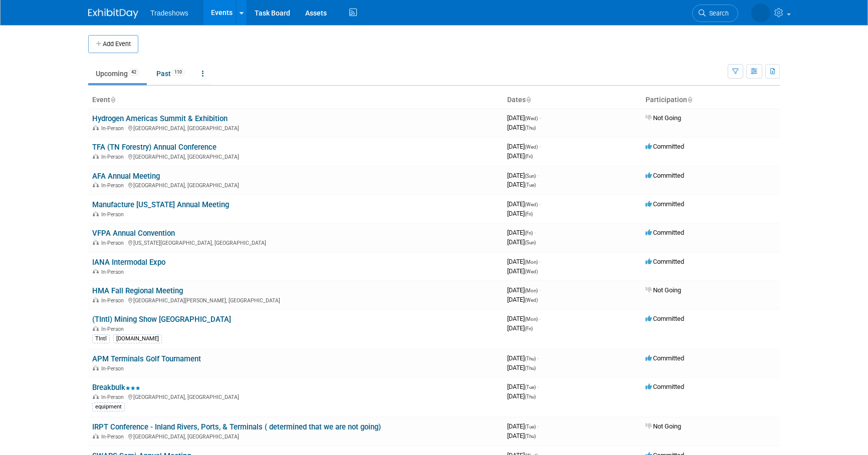  What do you see at coordinates (572, 100) in the screenshot?
I see `th: Dates` at bounding box center [572, 100].